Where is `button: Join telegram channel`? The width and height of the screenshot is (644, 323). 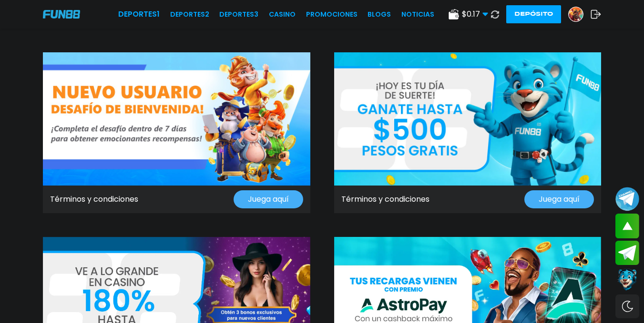 button: Join telegram channel is located at coordinates (627, 199).